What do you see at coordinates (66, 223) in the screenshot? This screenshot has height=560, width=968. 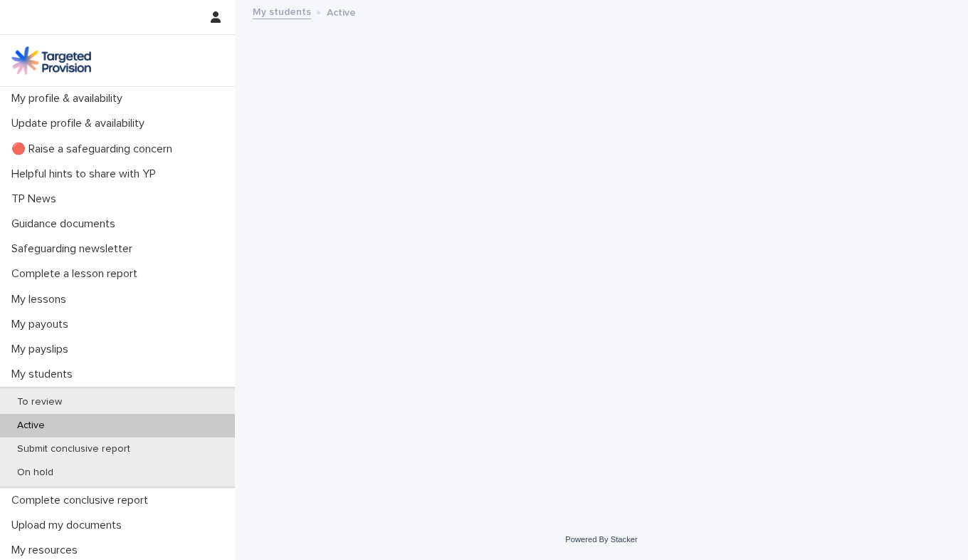 I see `p: Guidance documents` at bounding box center [66, 223].